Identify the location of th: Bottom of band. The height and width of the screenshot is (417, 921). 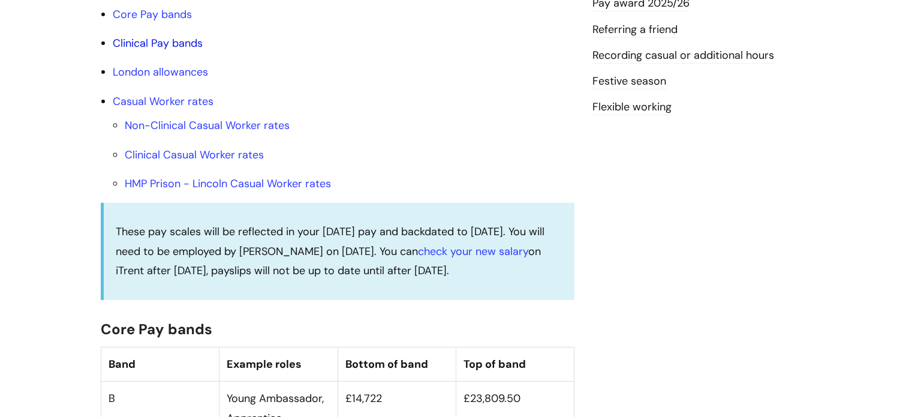
(396, 363).